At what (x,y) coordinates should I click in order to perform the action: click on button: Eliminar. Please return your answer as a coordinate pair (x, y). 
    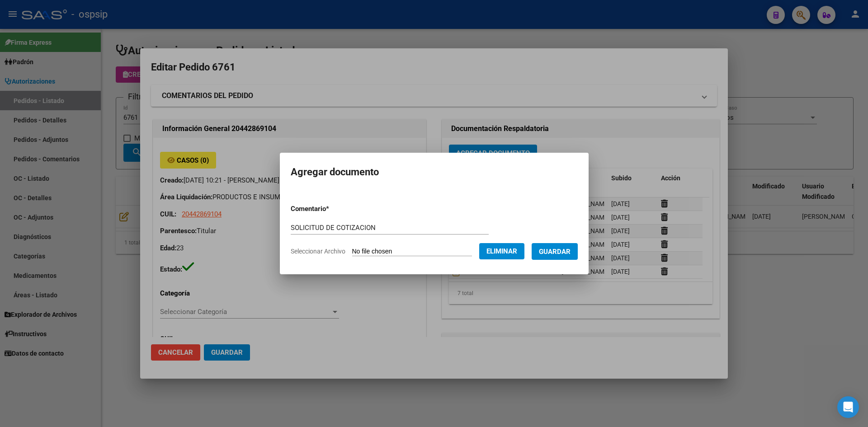
    Looking at the image, I should click on (501, 251).